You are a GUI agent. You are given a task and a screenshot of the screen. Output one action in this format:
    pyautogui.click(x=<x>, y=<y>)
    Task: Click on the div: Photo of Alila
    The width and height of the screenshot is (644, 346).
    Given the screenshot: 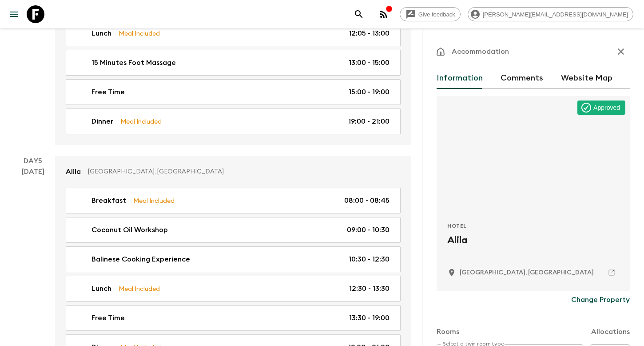 What is the action you would take?
    pyautogui.click(x=533, y=154)
    